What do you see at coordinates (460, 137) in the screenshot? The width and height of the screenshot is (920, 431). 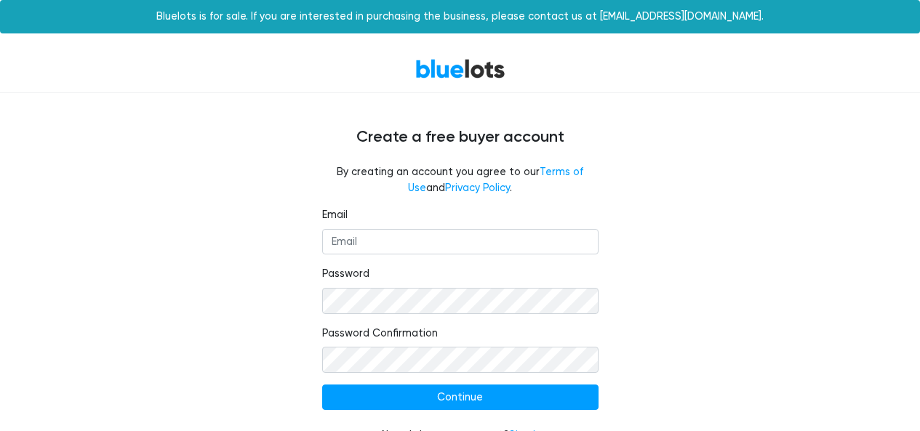 I see `h4: Create a free buyer account` at bounding box center [460, 137].